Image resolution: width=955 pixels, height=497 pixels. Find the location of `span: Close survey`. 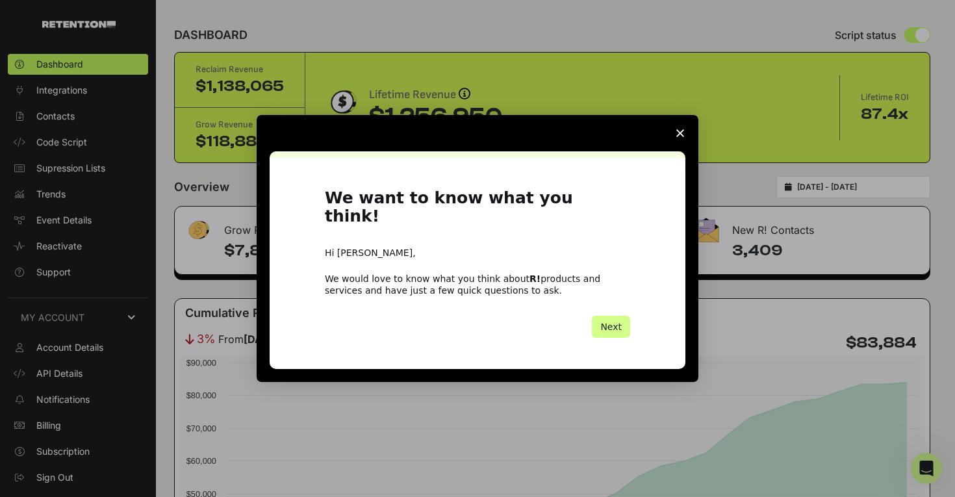

span: Close survey is located at coordinates (680, 133).